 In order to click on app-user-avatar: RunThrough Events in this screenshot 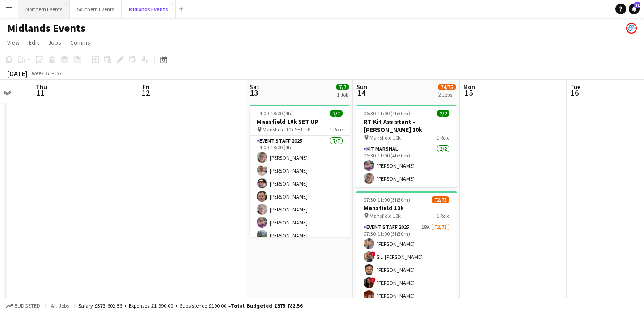, I will do `click(632, 28)`.